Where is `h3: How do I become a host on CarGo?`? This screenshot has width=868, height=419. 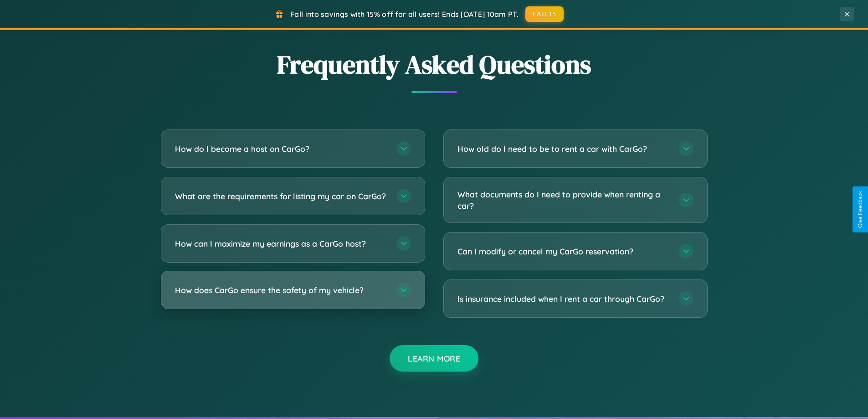
h3: How do I become a host on CarGo? is located at coordinates (281, 148).